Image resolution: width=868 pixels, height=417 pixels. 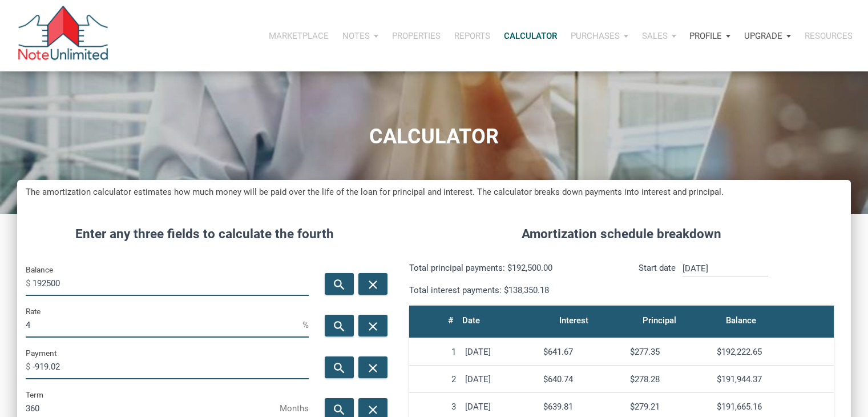 What do you see at coordinates (710, 36) in the screenshot?
I see `button: Profile` at bounding box center [710, 36].